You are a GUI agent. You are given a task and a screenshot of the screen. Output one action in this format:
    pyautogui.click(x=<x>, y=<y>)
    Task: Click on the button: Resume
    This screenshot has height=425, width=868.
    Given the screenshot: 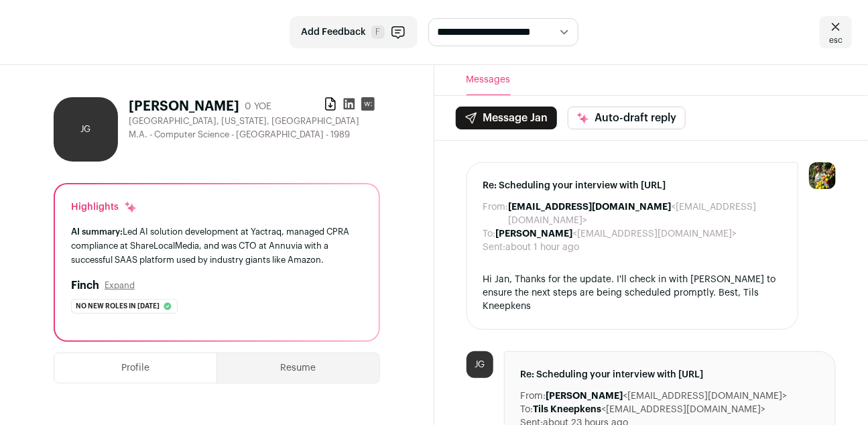 What is the action you would take?
    pyautogui.click(x=298, y=368)
    